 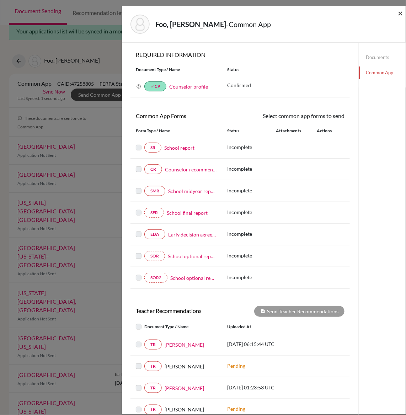 I want to click on a: Counselor recommendation, so click(x=191, y=169).